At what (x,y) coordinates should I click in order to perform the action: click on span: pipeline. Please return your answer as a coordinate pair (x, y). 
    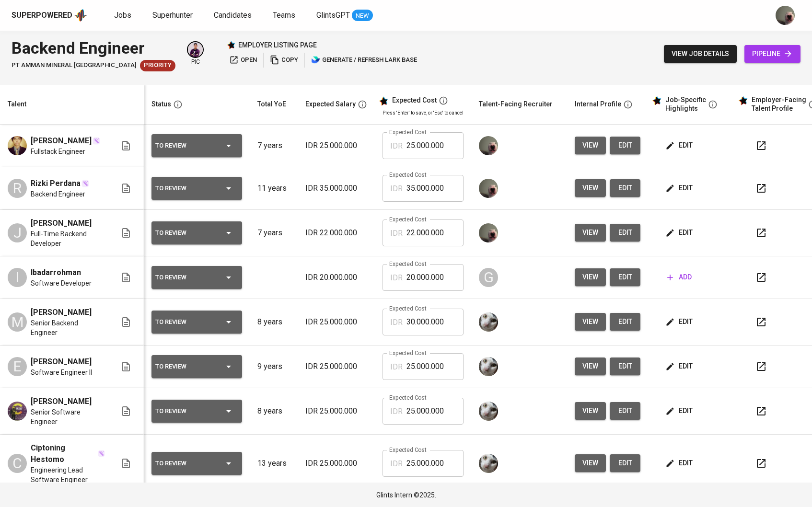
    Looking at the image, I should click on (772, 53).